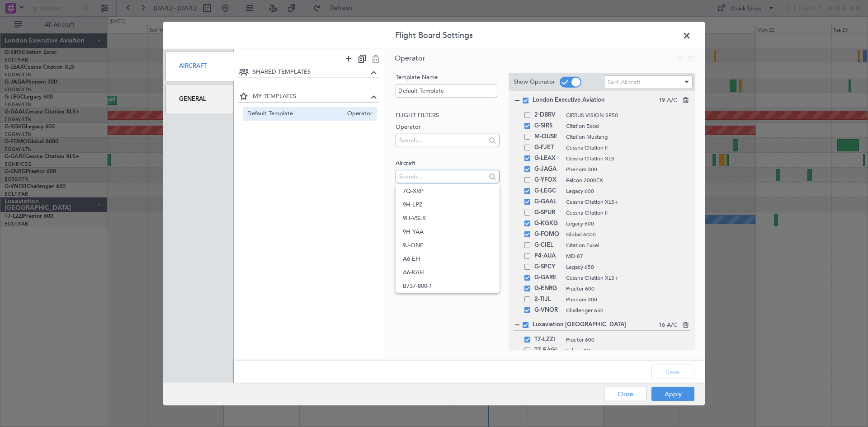  Describe the element at coordinates (548, 169) in the screenshot. I see `span: G-JAGA` at that location.